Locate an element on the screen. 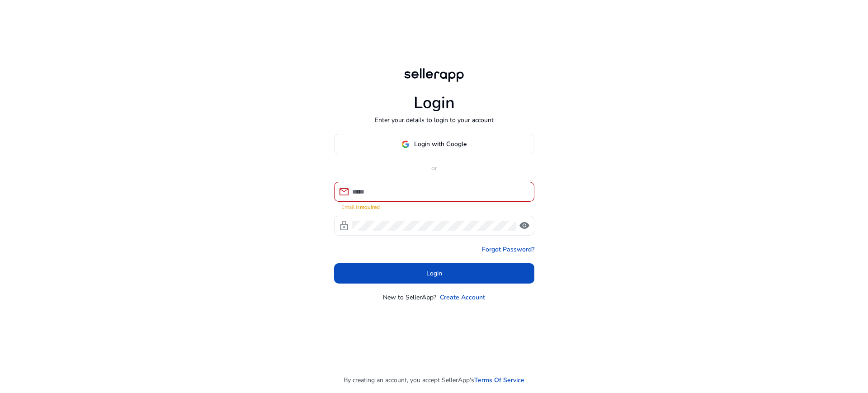 The image size is (868, 393). a: Forgot Password? is located at coordinates (508, 249).